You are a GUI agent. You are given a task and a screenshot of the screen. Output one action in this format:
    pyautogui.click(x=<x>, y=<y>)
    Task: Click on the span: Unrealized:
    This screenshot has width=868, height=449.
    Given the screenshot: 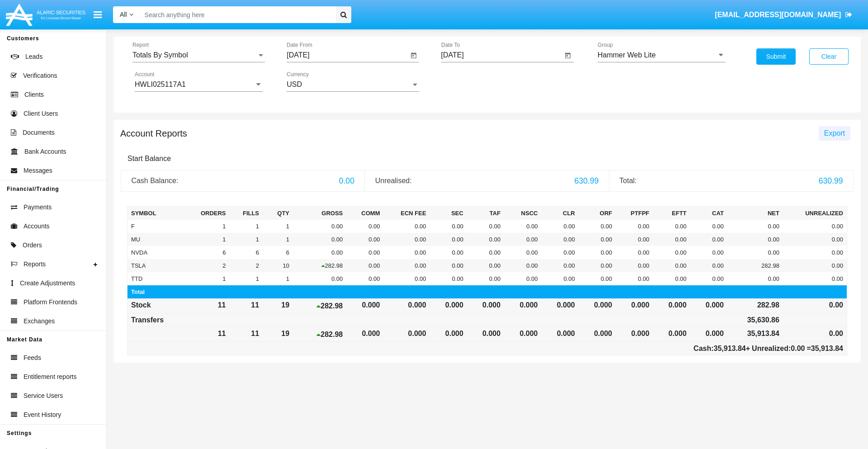 What is the action you would take?
    pyautogui.click(x=778, y=348)
    